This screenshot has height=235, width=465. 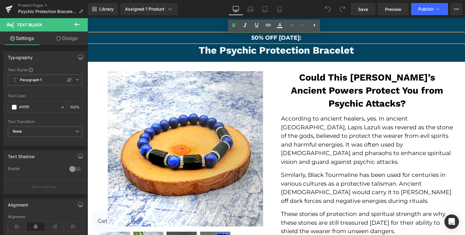 I want to click on img: The Psychic Protection Bracelet, so click(x=98, y=131).